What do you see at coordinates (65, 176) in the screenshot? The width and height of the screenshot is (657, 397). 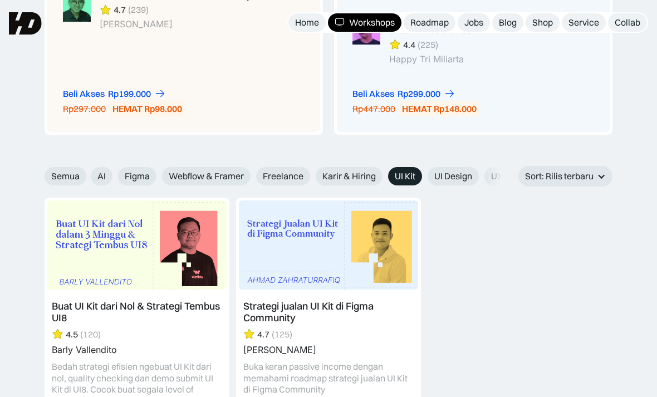 I see `span: Semua` at bounding box center [65, 176].